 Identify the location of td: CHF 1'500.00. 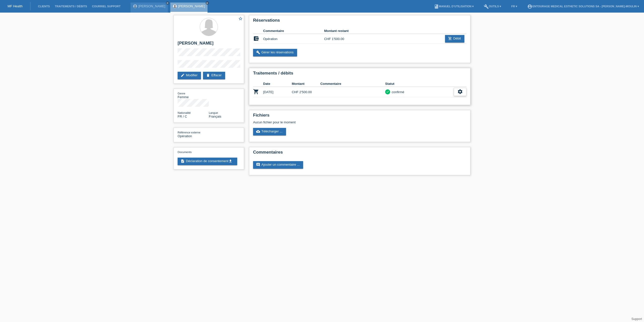
(339, 39).